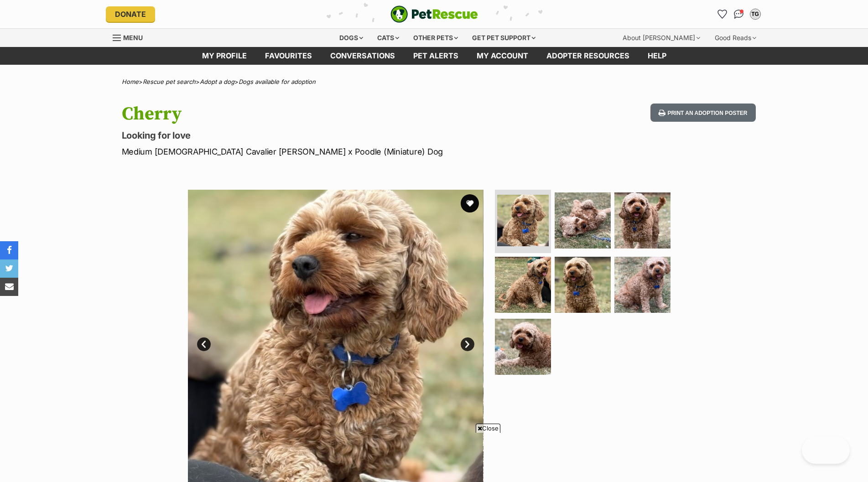 The height and width of the screenshot is (482, 868). What do you see at coordinates (217, 82) in the screenshot?
I see `a: Adopt a dog` at bounding box center [217, 82].